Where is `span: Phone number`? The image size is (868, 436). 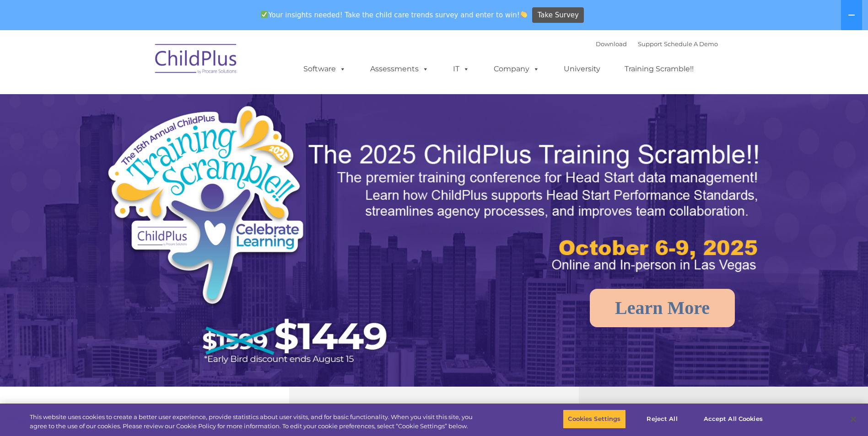 span: Phone number is located at coordinates (146, 101).